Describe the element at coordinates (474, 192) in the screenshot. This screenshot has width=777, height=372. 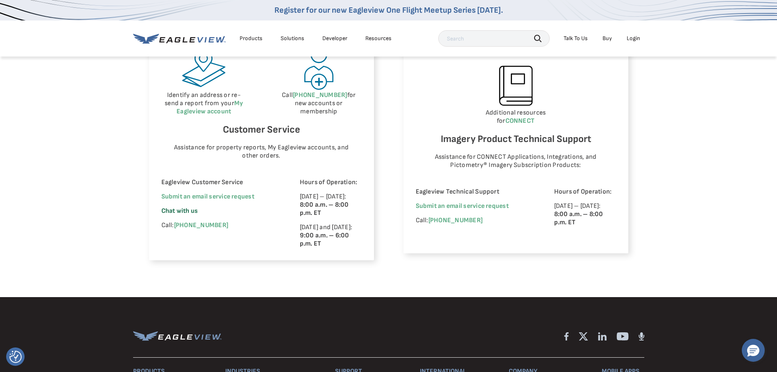
I see `p: Eagleview Technical Support` at that location.